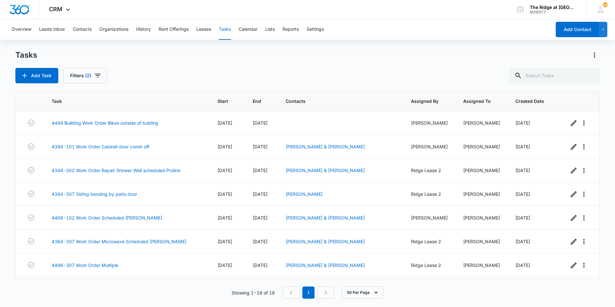 Image resolution: width=615 pixels, height=307 pixels. Describe the element at coordinates (248, 29) in the screenshot. I see `button: Calendar` at that location.